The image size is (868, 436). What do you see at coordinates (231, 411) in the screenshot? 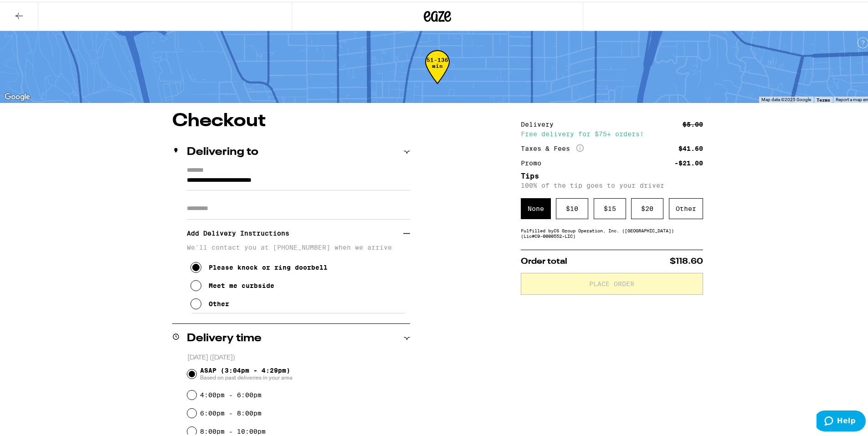
I see `label: 6:00pm - 8:00pm` at bounding box center [231, 411].